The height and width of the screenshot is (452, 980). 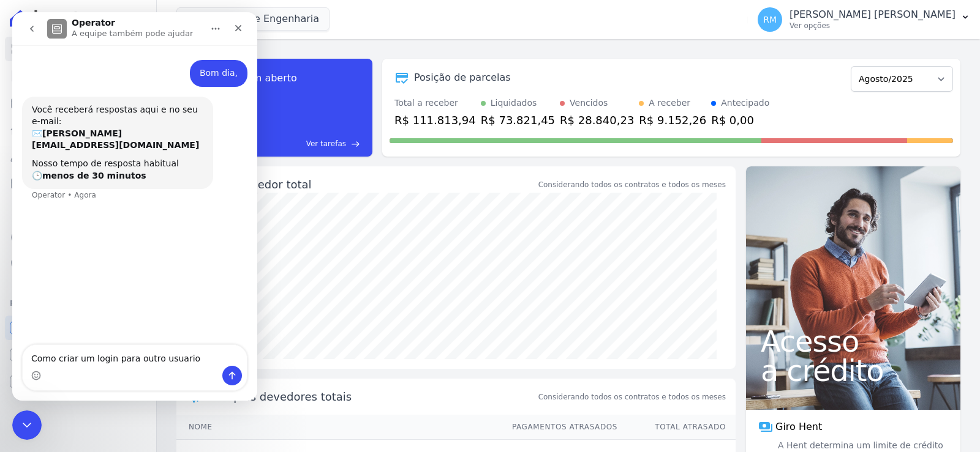 I want to click on th: Total Atrasado, so click(x=677, y=427).